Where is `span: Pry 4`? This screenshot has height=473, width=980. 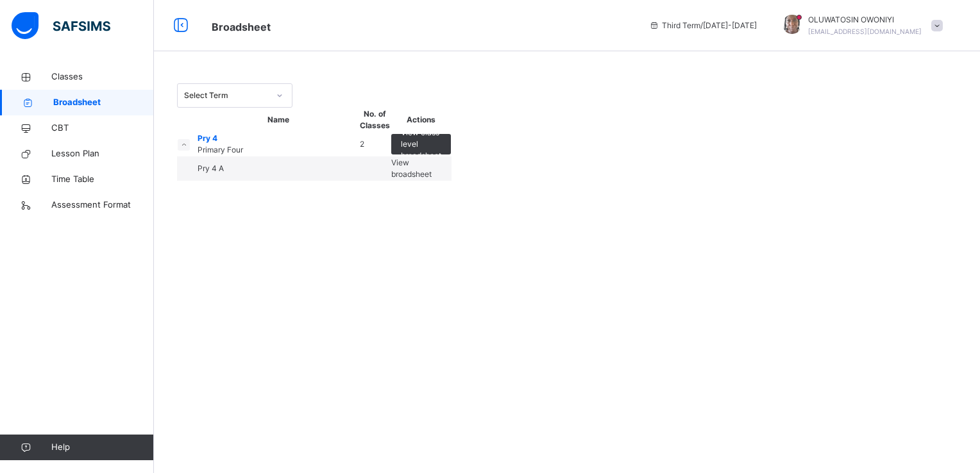
span: Pry 4 is located at coordinates (278, 138).